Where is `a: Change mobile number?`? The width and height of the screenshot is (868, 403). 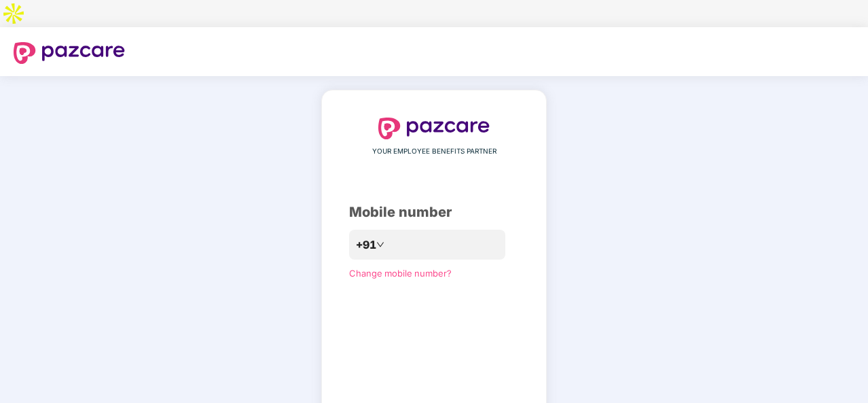
a: Change mobile number? is located at coordinates (400, 273).